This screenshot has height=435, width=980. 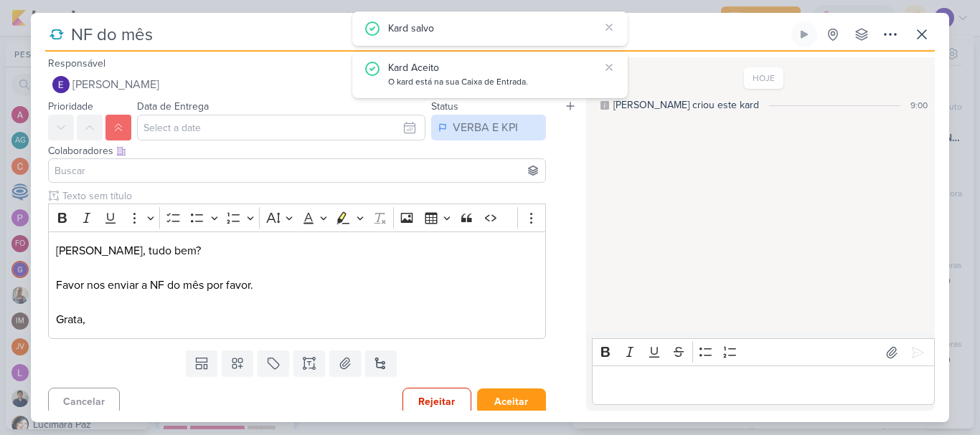 What do you see at coordinates (297, 170) in the screenshot?
I see `input: Buscar` at bounding box center [297, 170].